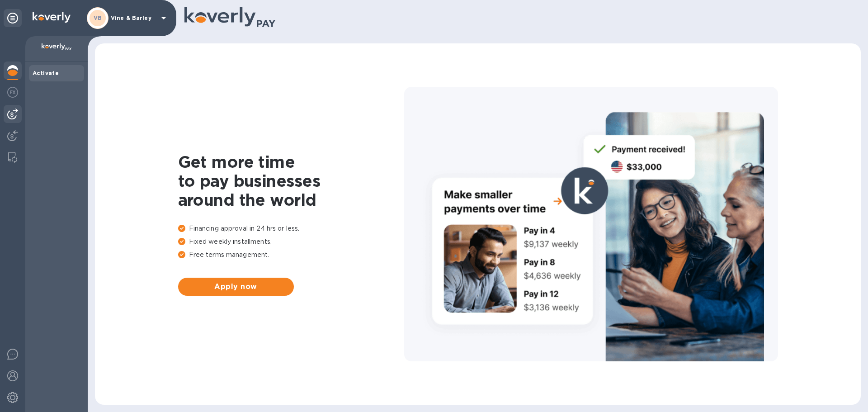  I want to click on p: Free terms management., so click(291, 255).